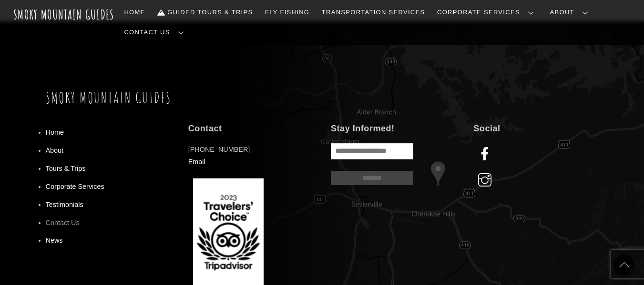 The image size is (644, 285). What do you see at coordinates (536, 129) in the screenshot?
I see `h4: Social` at bounding box center [536, 129].